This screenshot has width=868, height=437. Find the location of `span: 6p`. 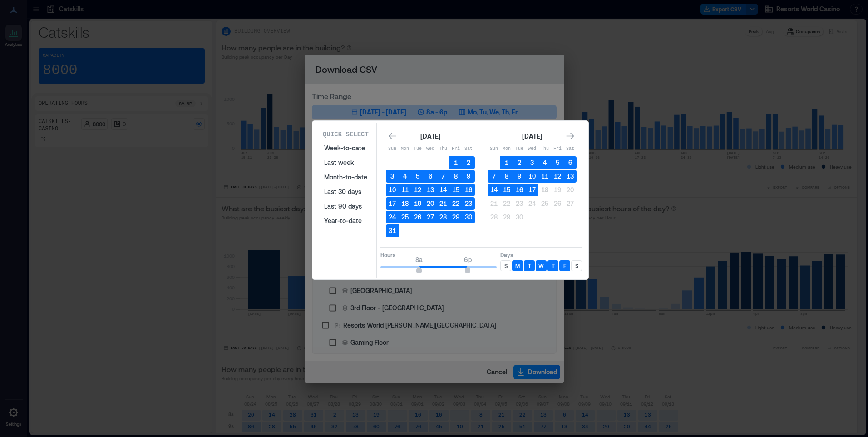

span: 6p is located at coordinates (467, 259).